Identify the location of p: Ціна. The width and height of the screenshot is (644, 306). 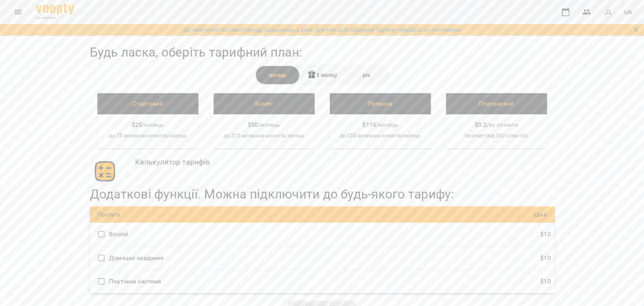
(435, 215).